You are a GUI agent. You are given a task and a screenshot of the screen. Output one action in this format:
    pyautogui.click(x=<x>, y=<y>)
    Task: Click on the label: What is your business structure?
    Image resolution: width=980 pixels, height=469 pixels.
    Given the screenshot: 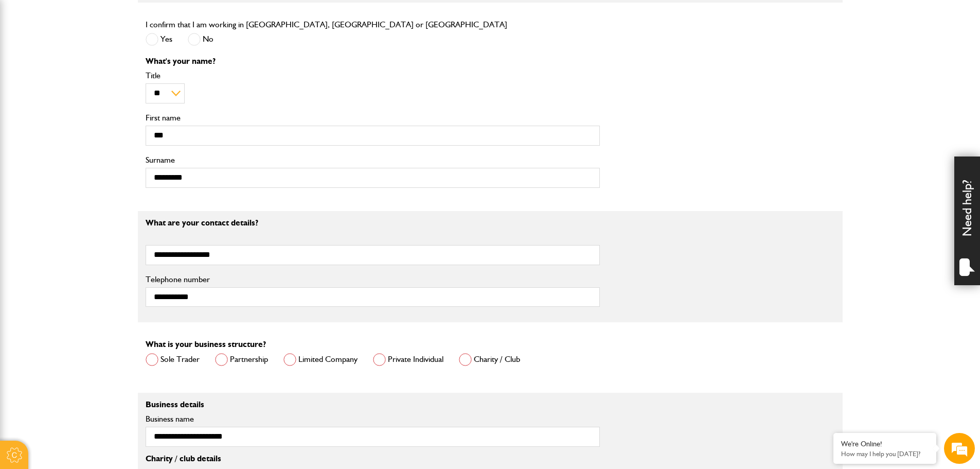 What is the action you would take?
    pyautogui.click(x=206, y=345)
    